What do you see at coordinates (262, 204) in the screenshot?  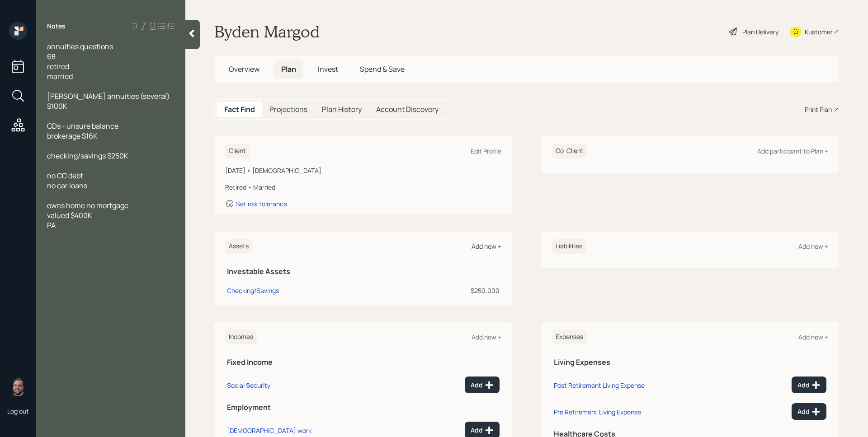 I see `div: Set risk tolerance` at bounding box center [262, 204].